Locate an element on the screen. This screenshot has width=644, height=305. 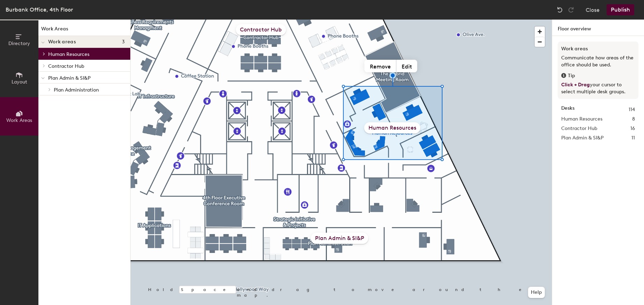
h1: Floor overview is located at coordinates (597, 28).